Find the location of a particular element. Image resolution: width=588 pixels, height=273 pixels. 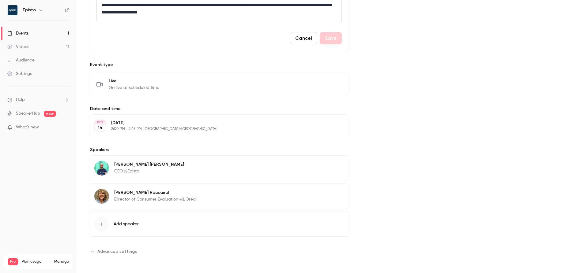

label: Speakers is located at coordinates (219, 150).